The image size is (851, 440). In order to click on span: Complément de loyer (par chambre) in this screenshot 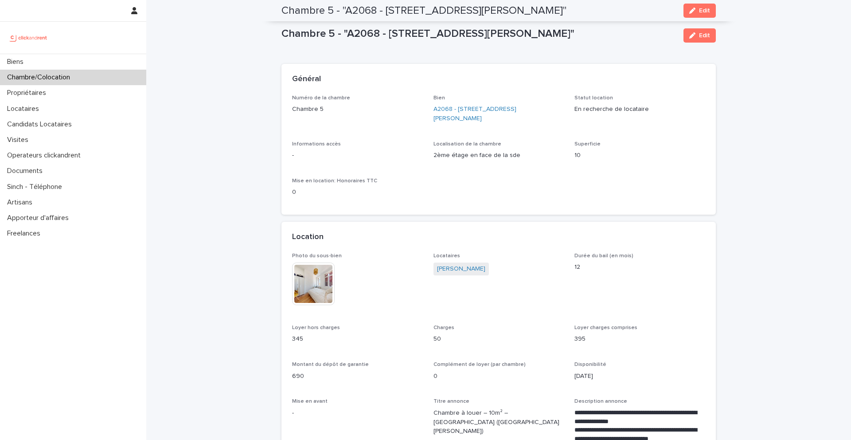, I will do `click(480, 364)`.